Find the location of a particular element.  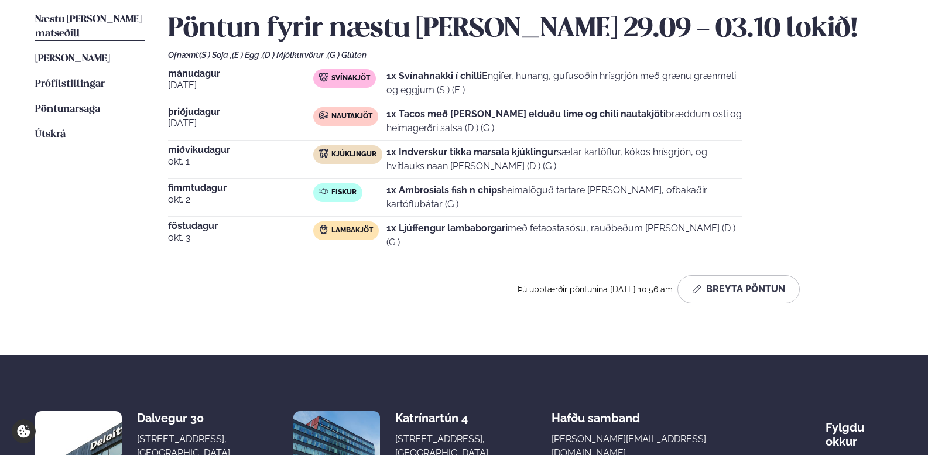

span: (G ) Glúten is located at coordinates (347, 55).